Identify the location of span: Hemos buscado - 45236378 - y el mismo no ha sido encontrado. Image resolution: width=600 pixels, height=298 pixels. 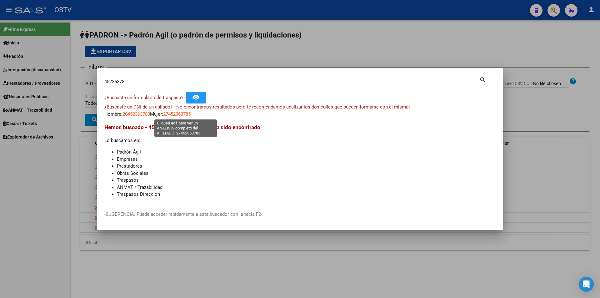
(182, 127).